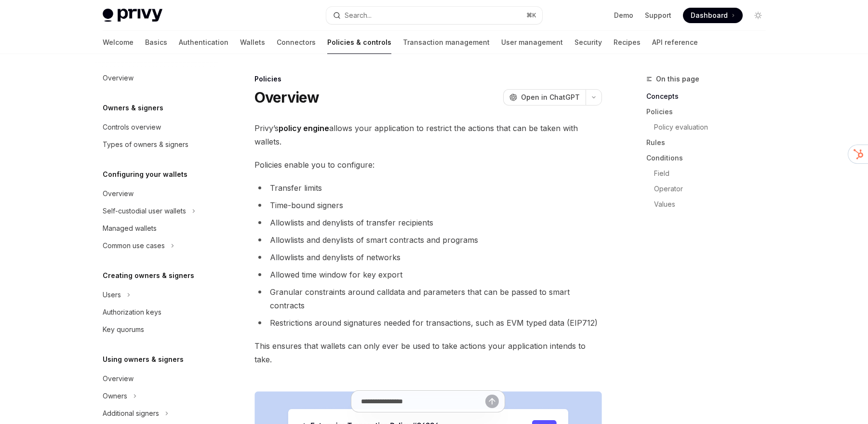 This screenshot has height=424, width=868. I want to click on li: Transfer limits, so click(428, 188).